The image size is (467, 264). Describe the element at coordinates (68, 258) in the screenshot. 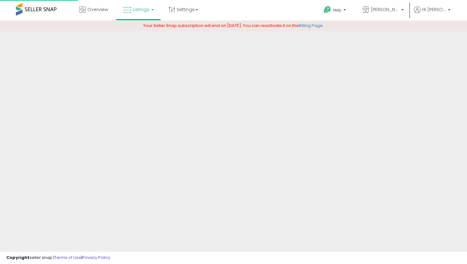

I see `a: Terms of Use` at that location.